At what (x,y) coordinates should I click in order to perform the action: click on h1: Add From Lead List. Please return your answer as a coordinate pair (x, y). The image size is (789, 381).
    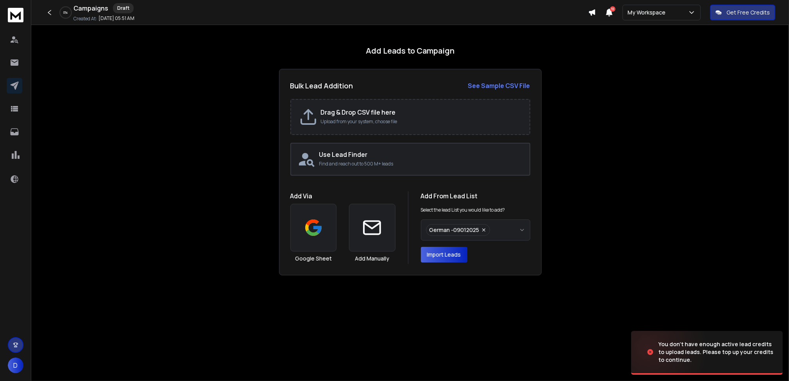
    Looking at the image, I should click on (476, 196).